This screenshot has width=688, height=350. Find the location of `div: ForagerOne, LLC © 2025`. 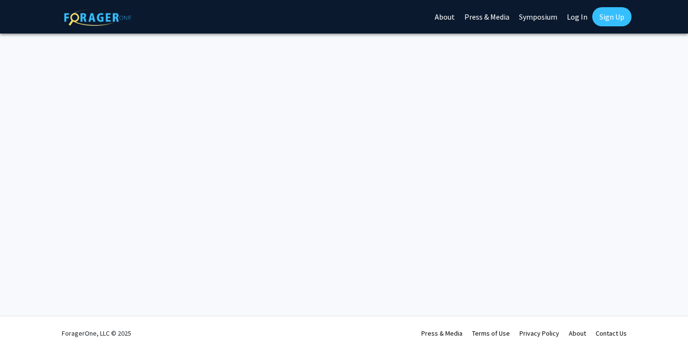

div: ForagerOne, LLC © 2025 is located at coordinates (96, 333).